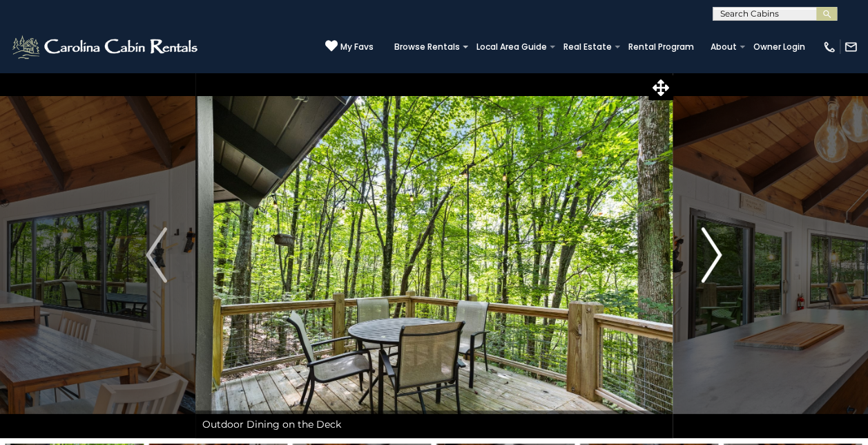  Describe the element at coordinates (357, 47) in the screenshot. I see `span: My Favs` at that location.